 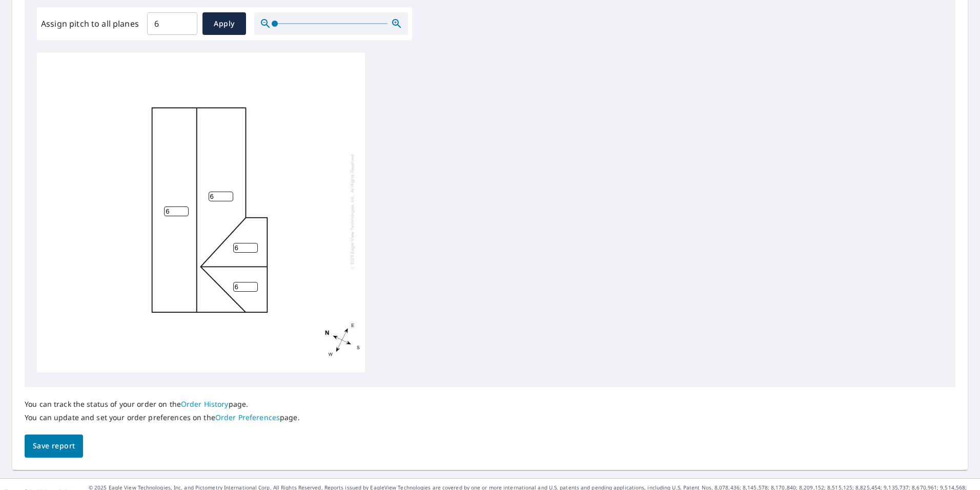 I want to click on label: Assign pitch to all planes, so click(x=89, y=23).